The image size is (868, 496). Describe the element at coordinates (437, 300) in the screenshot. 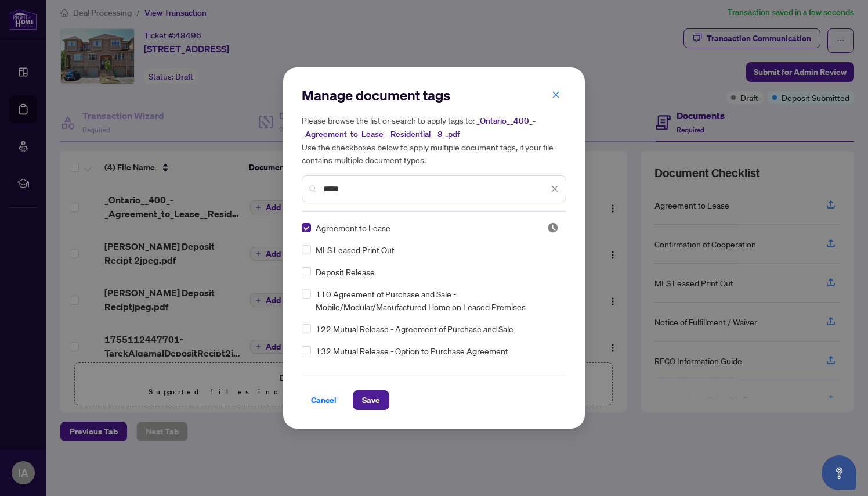

I see `span: 110 Agreement of Purchase and Sale - Mobile/Modular/Manufactured Home on Leased Premises` at that location.